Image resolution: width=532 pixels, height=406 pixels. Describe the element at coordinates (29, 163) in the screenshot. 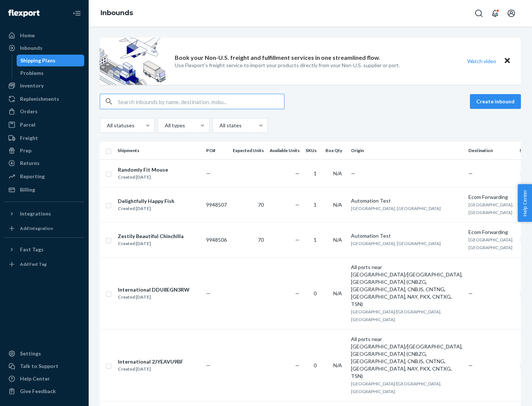

I see `div: Returns` at that location.